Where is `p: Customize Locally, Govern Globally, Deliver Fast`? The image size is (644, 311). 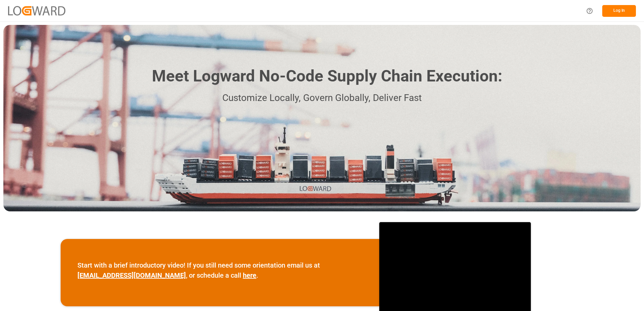 p: Customize Locally, Govern Globally, Deliver Fast is located at coordinates (322, 98).